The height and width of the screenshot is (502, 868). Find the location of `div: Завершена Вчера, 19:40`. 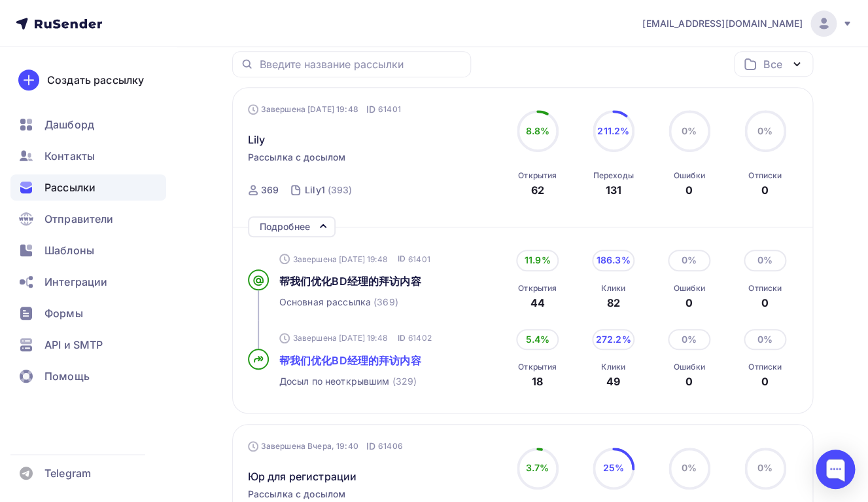

div: Завершена Вчера, 19:40 is located at coordinates (326, 446).